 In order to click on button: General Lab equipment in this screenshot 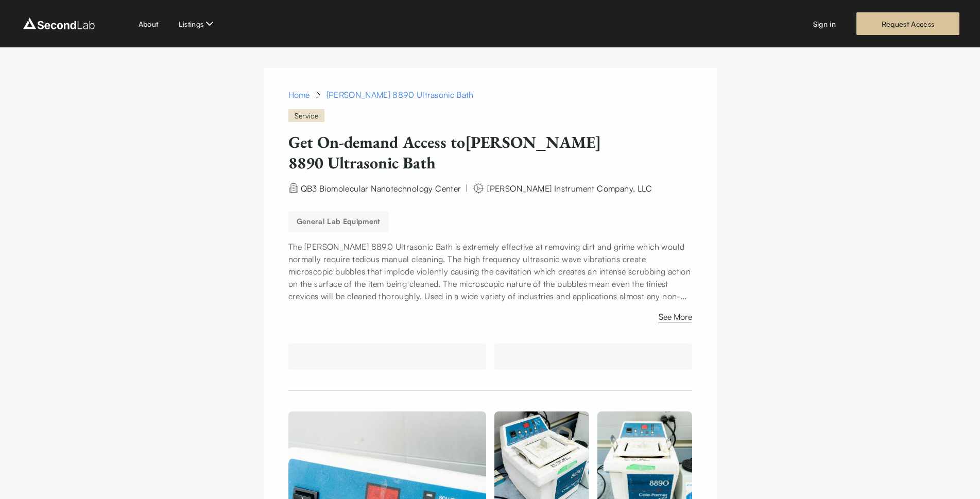, I will do `click(338, 221)`.